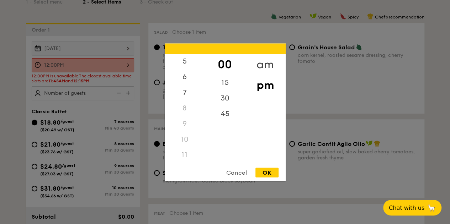 This screenshot has width=450, height=224. Describe the element at coordinates (184, 92) in the screenshot. I see `div: 7` at that location.